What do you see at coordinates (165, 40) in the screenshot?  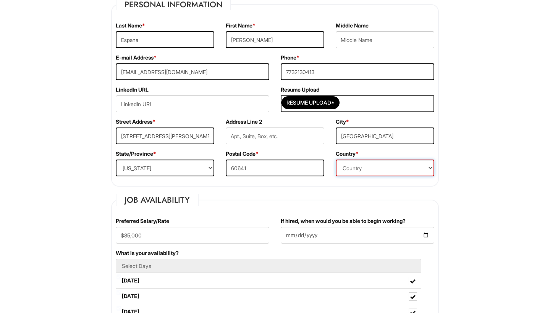 I see `input: Last Name` at bounding box center [165, 40].